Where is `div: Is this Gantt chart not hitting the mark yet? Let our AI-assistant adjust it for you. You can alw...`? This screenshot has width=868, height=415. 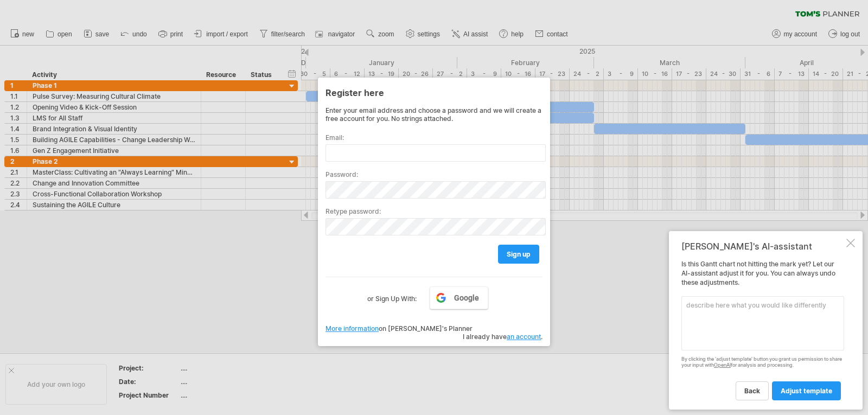 div: Is this Gantt chart not hitting the mark yet? Let our AI-assistant adjust it for you. You can alw... is located at coordinates (763, 330).